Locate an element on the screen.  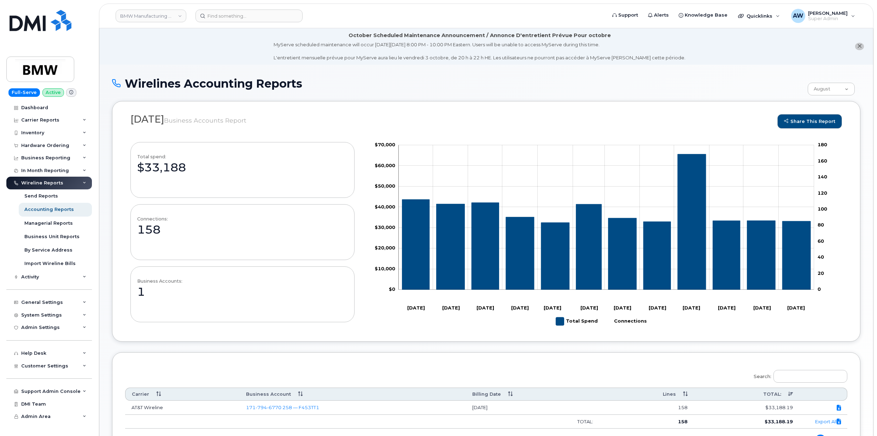
td: 158 is located at coordinates (647, 408).